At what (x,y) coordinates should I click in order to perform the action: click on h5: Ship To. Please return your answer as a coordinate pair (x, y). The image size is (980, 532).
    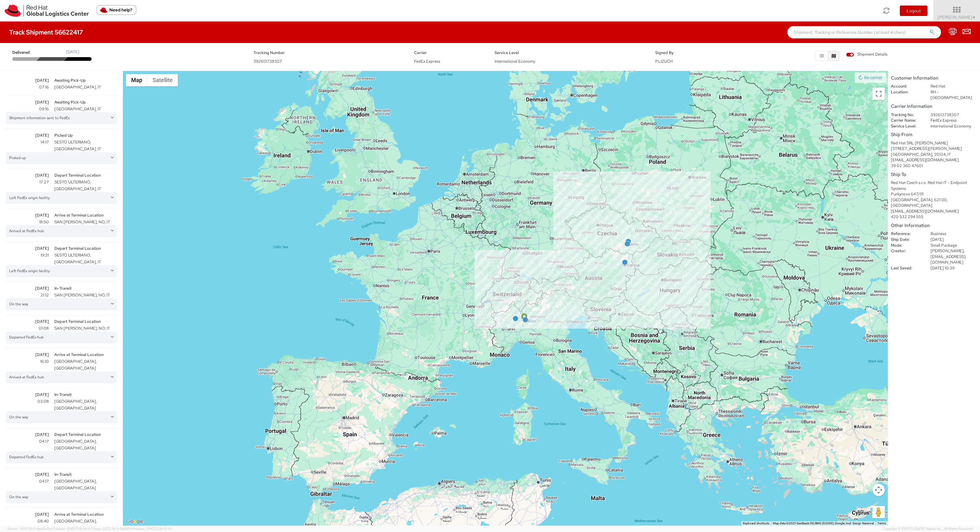
    Looking at the image, I should click on (934, 174).